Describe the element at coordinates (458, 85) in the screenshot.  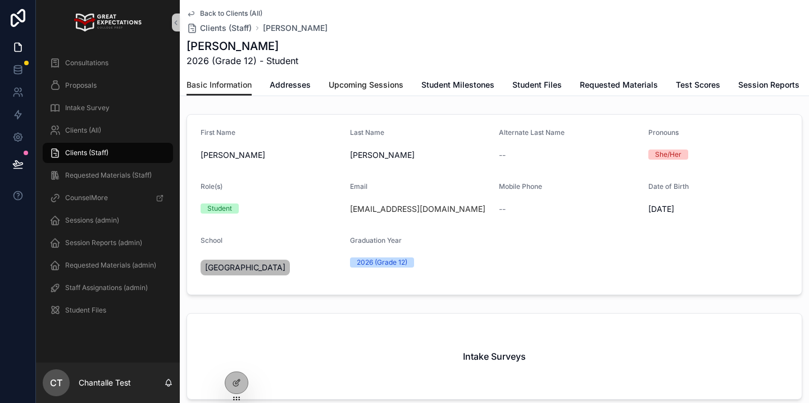
I see `span: Student Milestones` at that location.